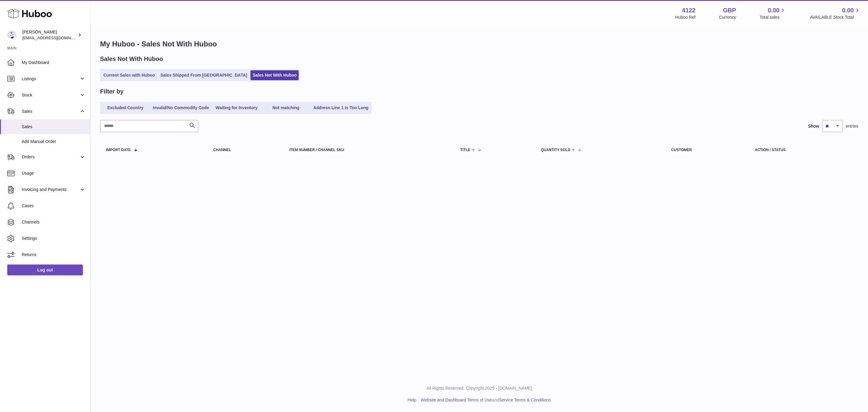  Describe the element at coordinates (54, 142) in the screenshot. I see `span: Add Manual Order` at that location.